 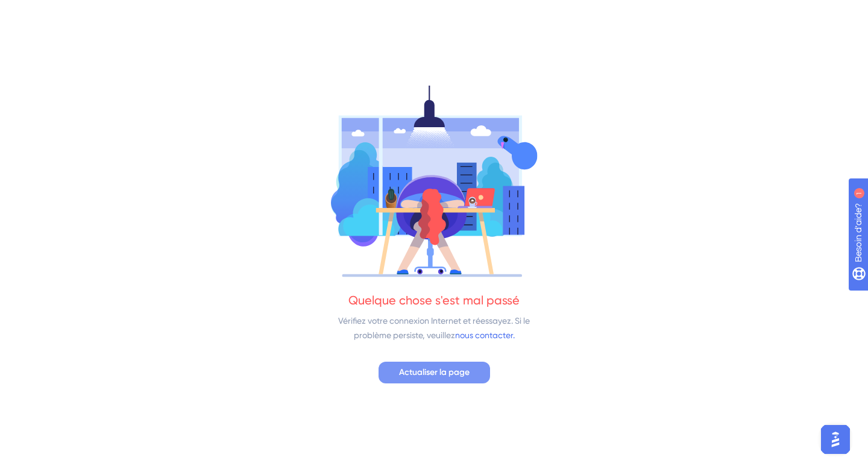 I want to click on button: Ouvrir le lanceur d'assistant AI, so click(x=18, y=18).